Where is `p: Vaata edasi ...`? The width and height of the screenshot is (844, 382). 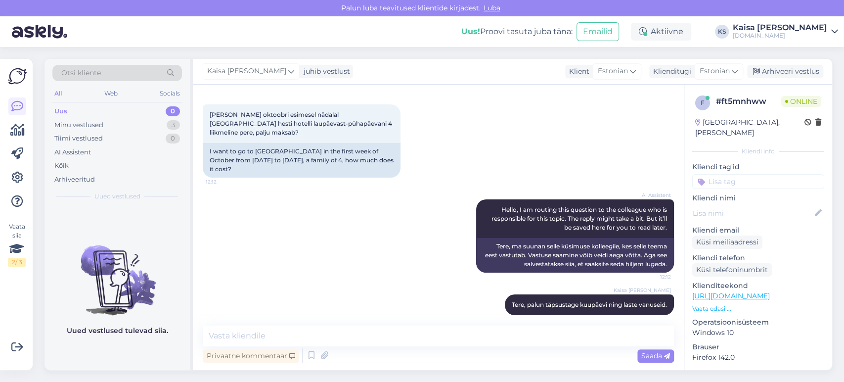 p: Vaata edasi ... is located at coordinates (758, 309).